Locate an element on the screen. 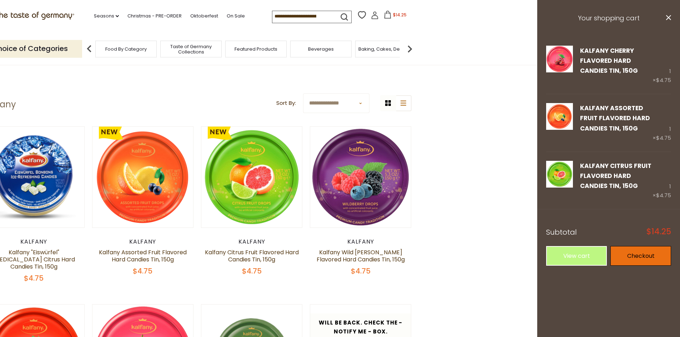  a: Taste of Germany Collections is located at coordinates (191, 49).